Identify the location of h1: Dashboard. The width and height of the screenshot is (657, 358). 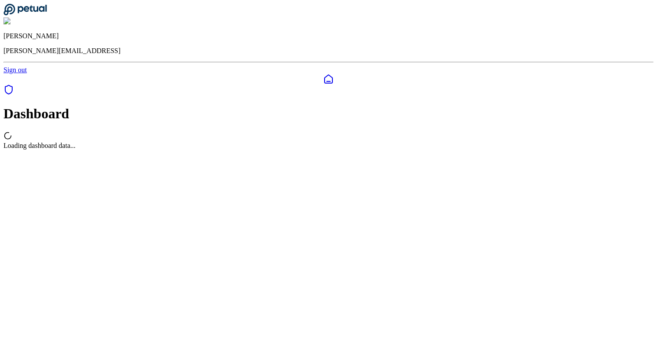
(329, 113).